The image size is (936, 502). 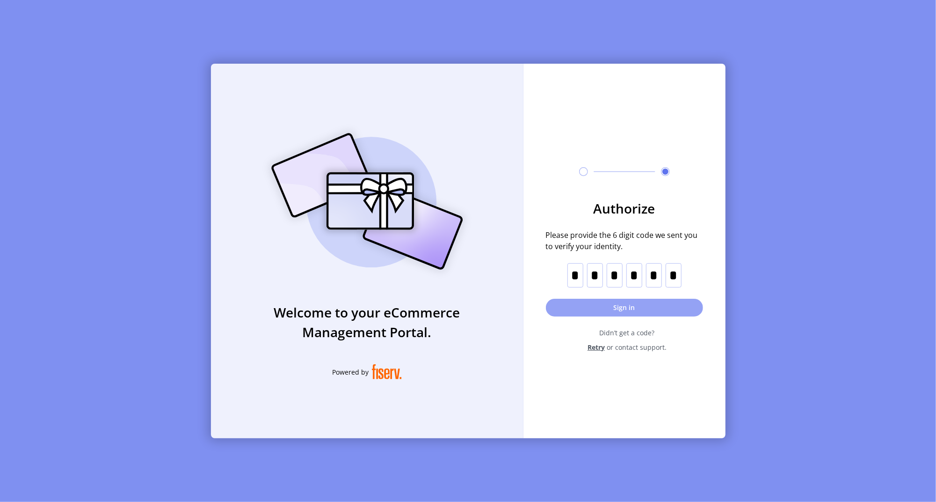 What do you see at coordinates (596, 347) in the screenshot?
I see `span: Retry` at bounding box center [596, 347].